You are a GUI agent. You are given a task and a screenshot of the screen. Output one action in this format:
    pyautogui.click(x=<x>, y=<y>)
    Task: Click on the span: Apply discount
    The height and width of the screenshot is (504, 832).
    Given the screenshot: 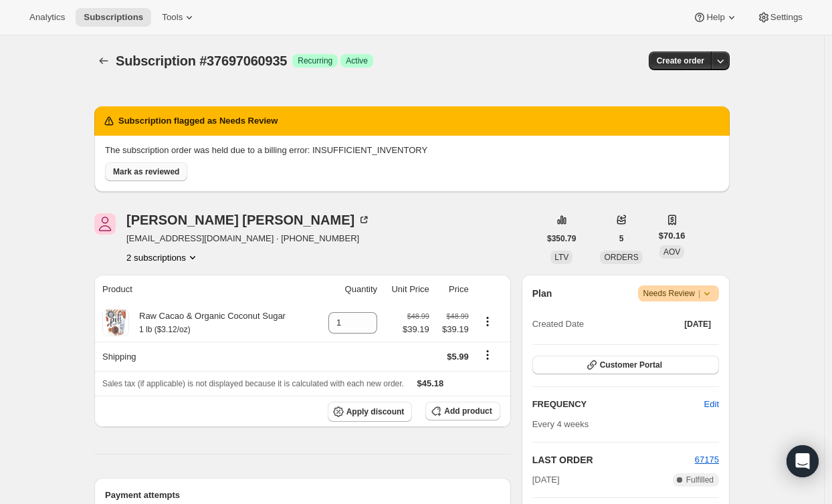 What is the action you would take?
    pyautogui.click(x=375, y=411)
    